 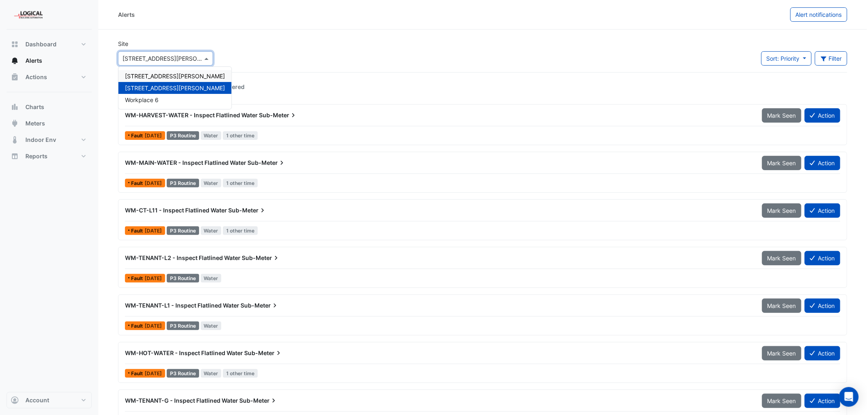 What do you see at coordinates (28, 15) in the screenshot?
I see `img: Company Logo` at bounding box center [28, 15].